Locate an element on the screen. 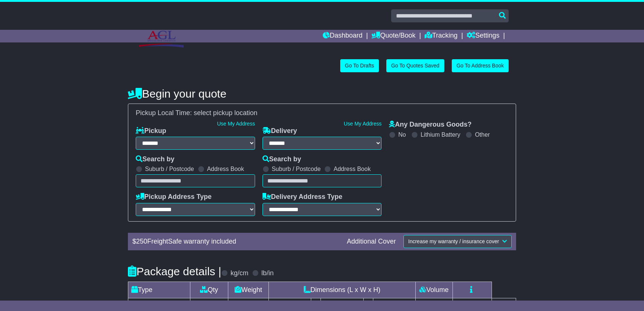 The width and height of the screenshot is (644, 311). label: Delivery Address Type is located at coordinates (303, 197).